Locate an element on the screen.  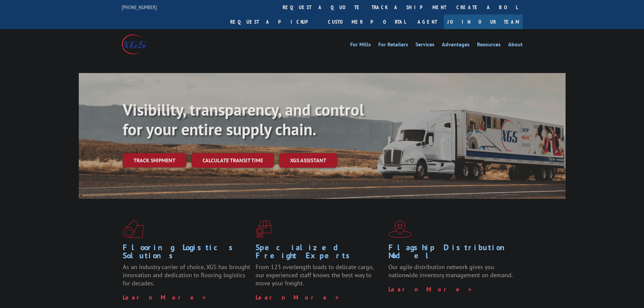
a: Calculate transit time is located at coordinates (233, 160).